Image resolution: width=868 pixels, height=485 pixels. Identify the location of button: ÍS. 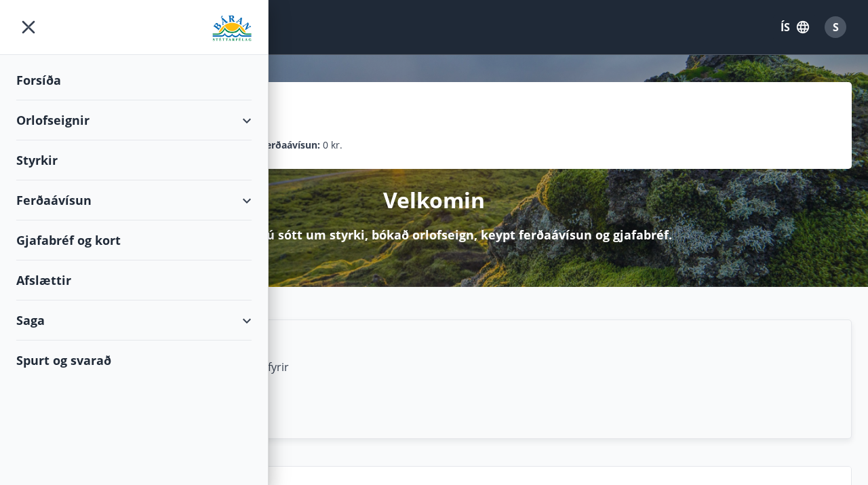
(795, 27).